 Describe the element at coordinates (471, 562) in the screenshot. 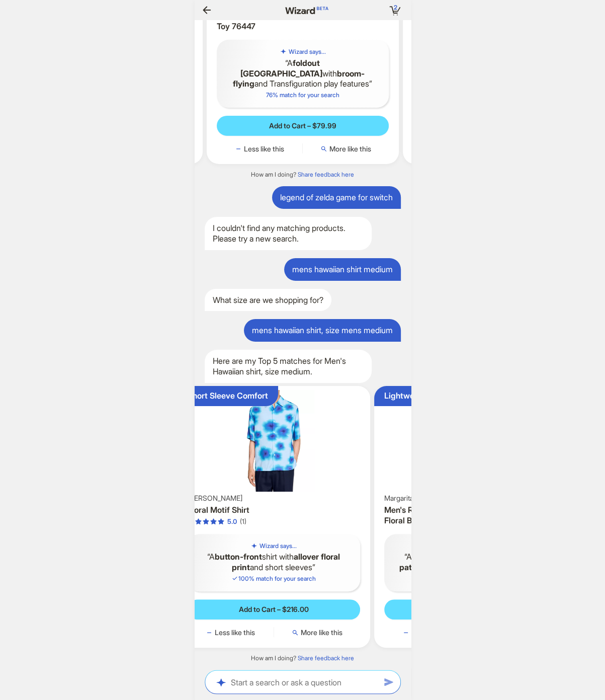

I see `q: A button-up with and embroidered Dodgers logo.` at that location.